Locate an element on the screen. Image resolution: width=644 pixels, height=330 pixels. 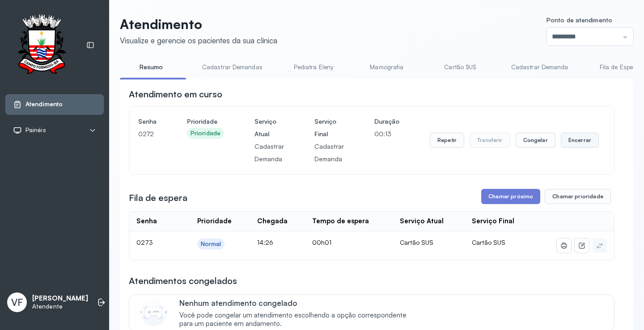
div: Tempo de espera is located at coordinates (340, 221).